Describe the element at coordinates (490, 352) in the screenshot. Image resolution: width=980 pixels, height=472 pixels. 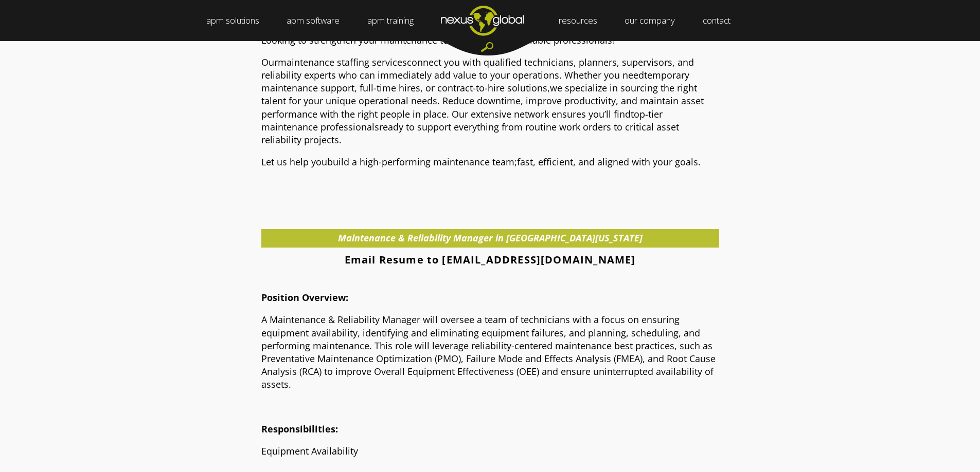
I see `p: A Maintenance & Reliability Manager will oversee a team of technicians with a focus on ensuring e...` at that location.